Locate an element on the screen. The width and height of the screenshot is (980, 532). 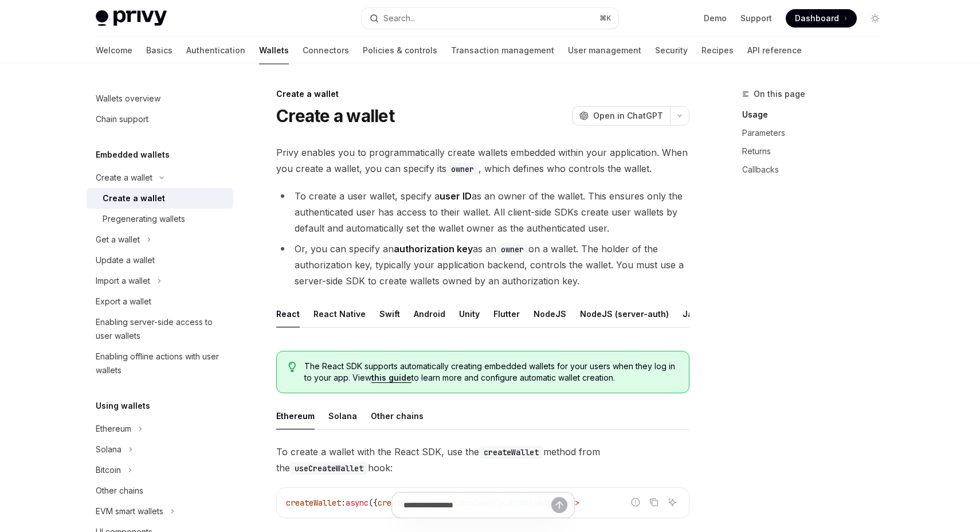
a: Connectors is located at coordinates (326, 50).